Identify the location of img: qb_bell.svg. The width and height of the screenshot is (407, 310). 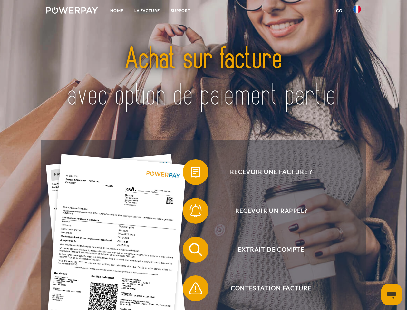
(196, 211).